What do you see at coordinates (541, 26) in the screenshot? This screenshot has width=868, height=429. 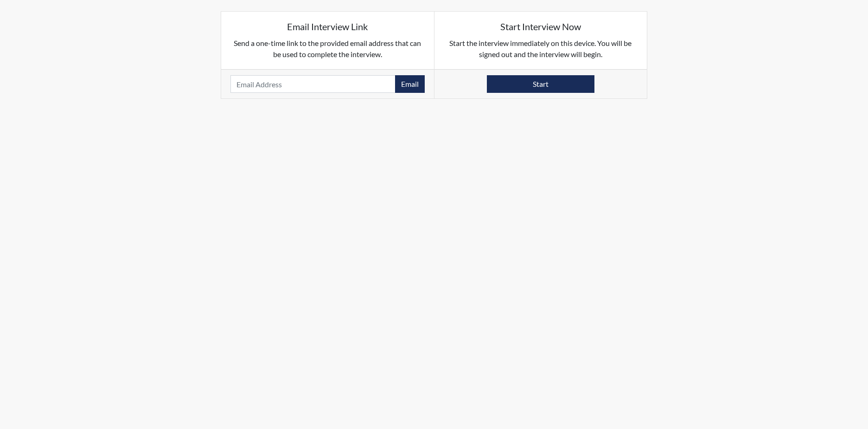 I see `h5: Start Interview Now` at bounding box center [541, 26].